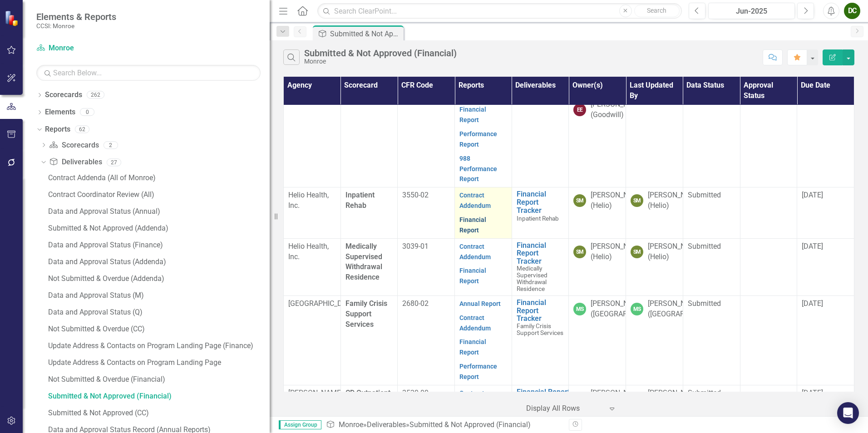 Image resolution: width=868 pixels, height=433 pixels. What do you see at coordinates (657, 11) in the screenshot?
I see `button: Search` at bounding box center [657, 11].